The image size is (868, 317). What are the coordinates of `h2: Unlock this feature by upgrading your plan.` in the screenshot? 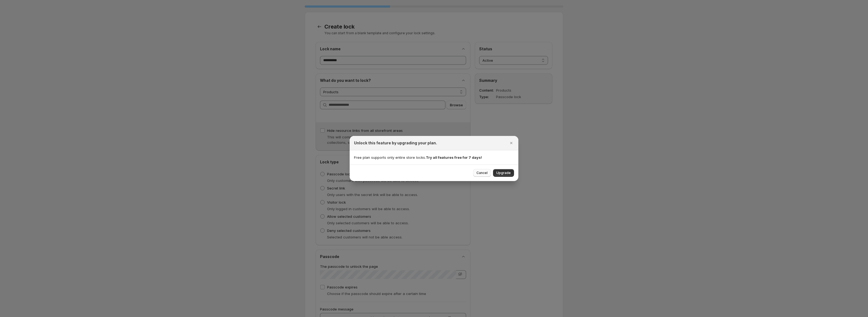 It's located at (396, 143).